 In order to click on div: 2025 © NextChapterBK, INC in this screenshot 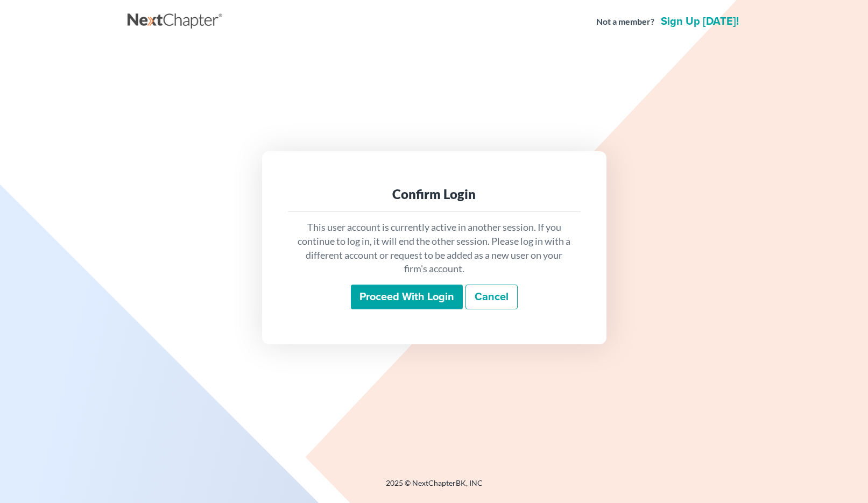, I will do `click(434, 487)`.